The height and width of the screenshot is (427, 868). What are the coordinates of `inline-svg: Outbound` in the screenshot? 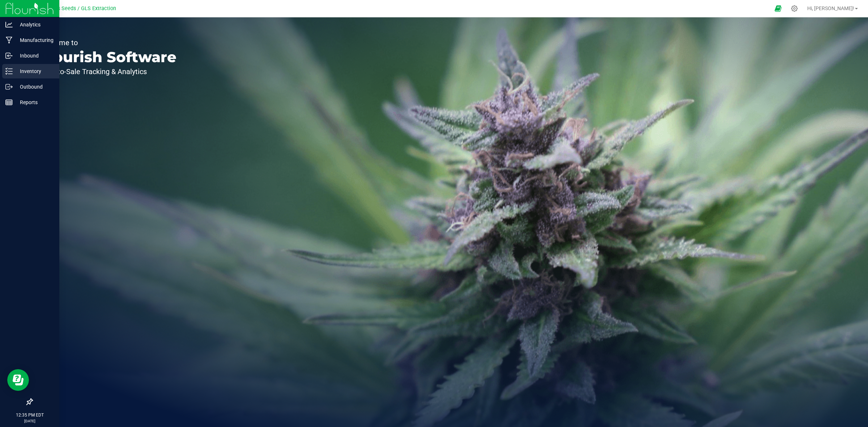 It's located at (9, 87).